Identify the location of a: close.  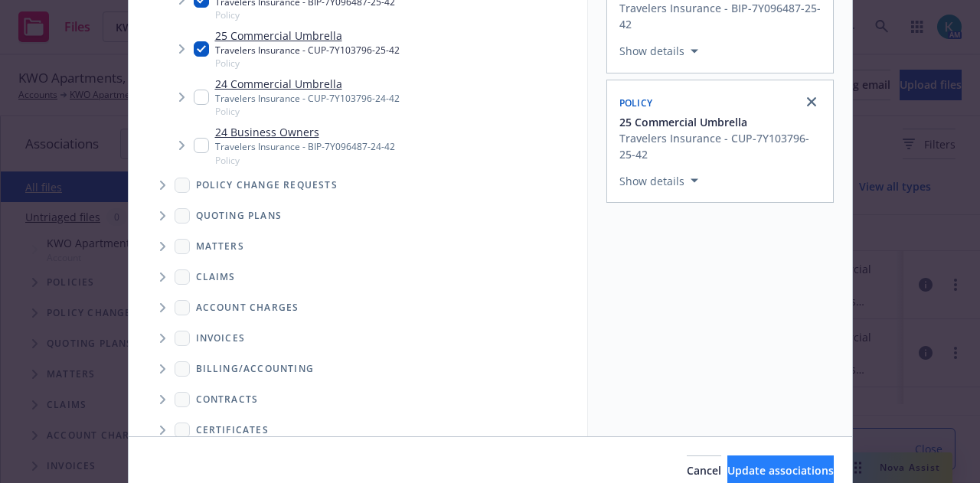
(811, 102).